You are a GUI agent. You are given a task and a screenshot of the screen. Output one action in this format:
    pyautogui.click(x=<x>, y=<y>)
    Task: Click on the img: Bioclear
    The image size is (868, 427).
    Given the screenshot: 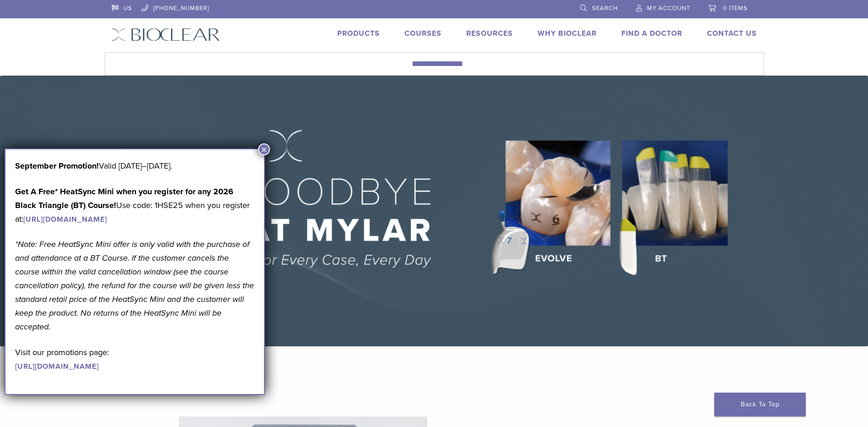 What is the action you would take?
    pyautogui.click(x=166, y=34)
    